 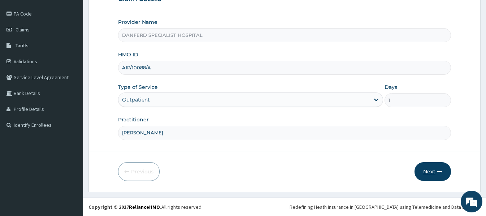 What do you see at coordinates (136, 100) in the screenshot?
I see `div: Outpatient` at bounding box center [136, 100].